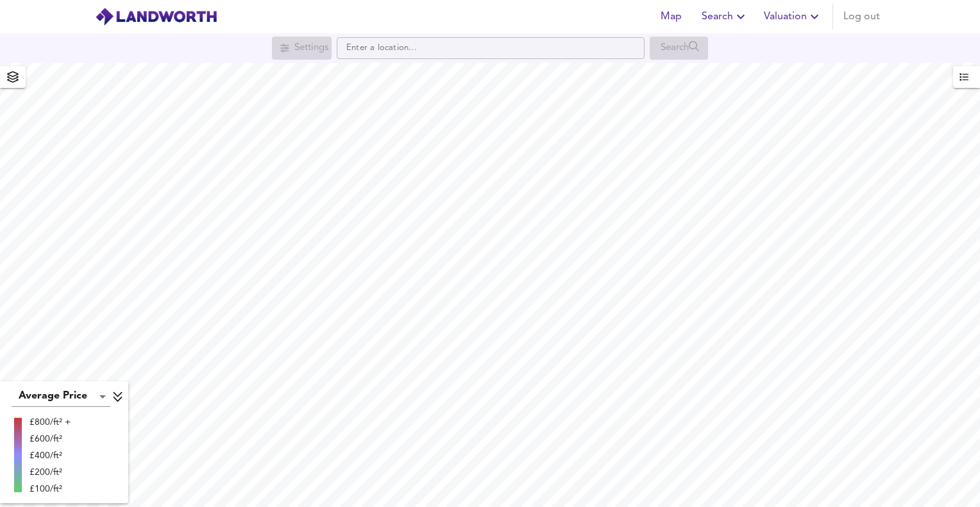 Image resolution: width=980 pixels, height=507 pixels. What do you see at coordinates (50, 439) in the screenshot?
I see `div: £600/ft²` at bounding box center [50, 439].